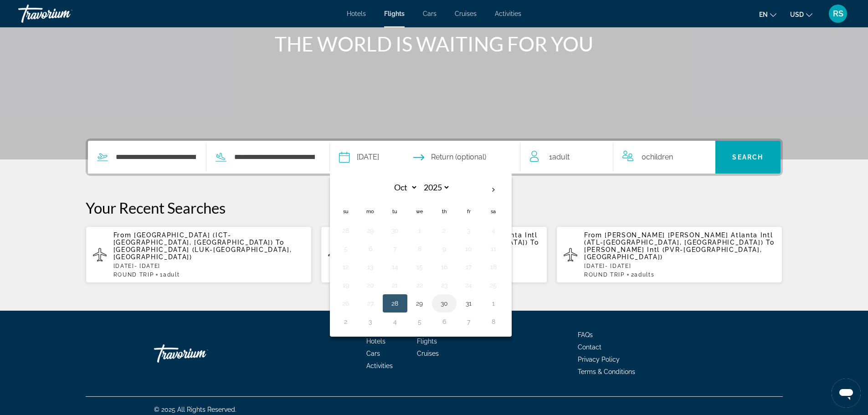 Image resolution: width=868 pixels, height=415 pixels. I want to click on button: Day 7, so click(395, 249).